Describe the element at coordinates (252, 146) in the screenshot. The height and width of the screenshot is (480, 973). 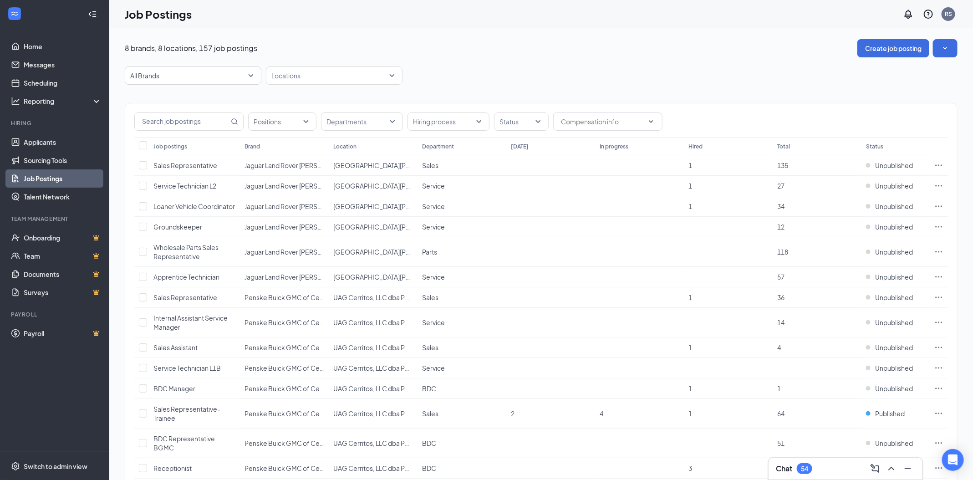
I see `div: Brand` at that location.